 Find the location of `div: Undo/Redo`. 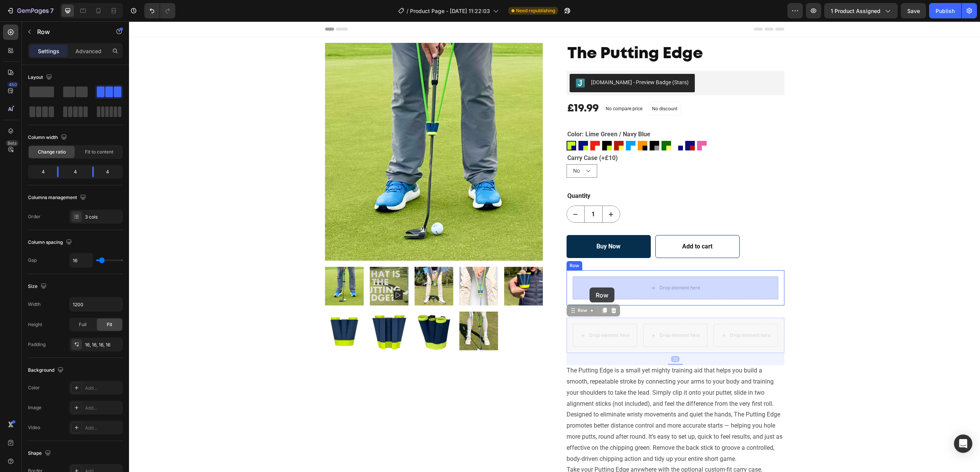

div: Undo/Redo is located at coordinates (159, 11).